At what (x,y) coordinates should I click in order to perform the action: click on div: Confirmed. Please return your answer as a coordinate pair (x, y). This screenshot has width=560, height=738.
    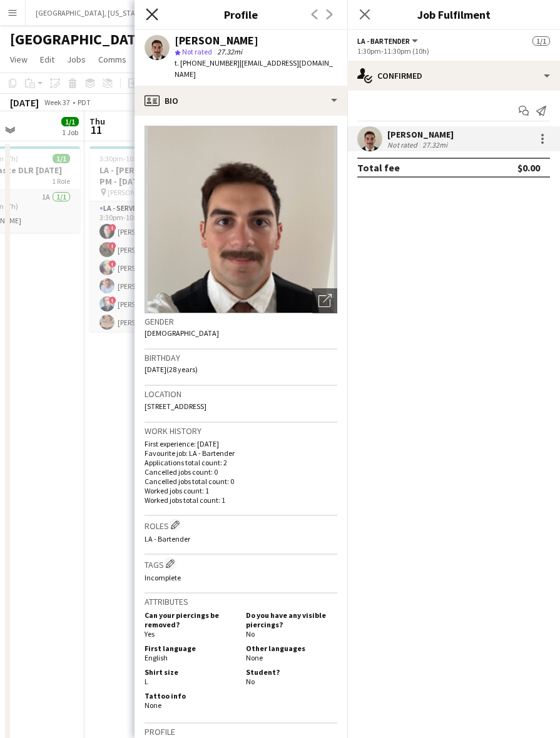
    Looking at the image, I should click on (453, 76).